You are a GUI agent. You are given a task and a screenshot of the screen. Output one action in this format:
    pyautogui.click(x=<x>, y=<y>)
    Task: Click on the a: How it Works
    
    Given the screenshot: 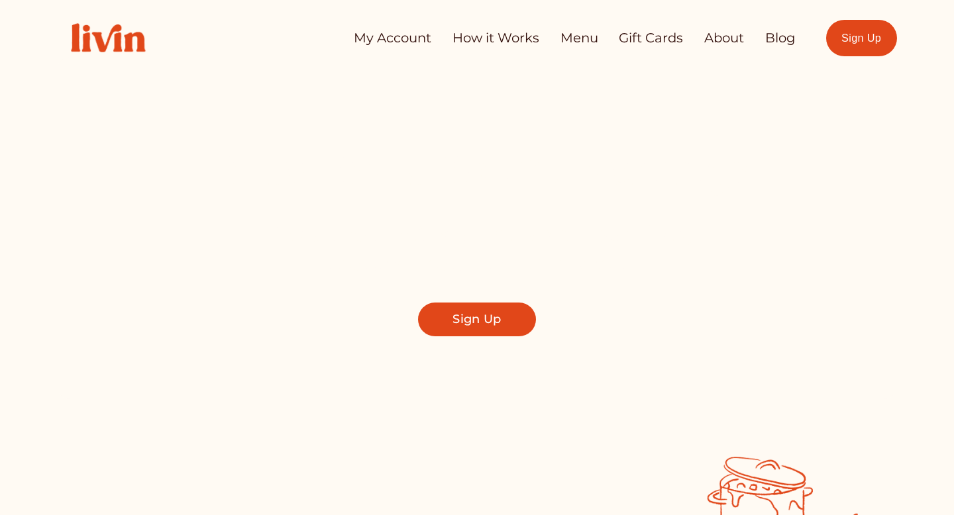 What is the action you would take?
    pyautogui.click(x=496, y=38)
    